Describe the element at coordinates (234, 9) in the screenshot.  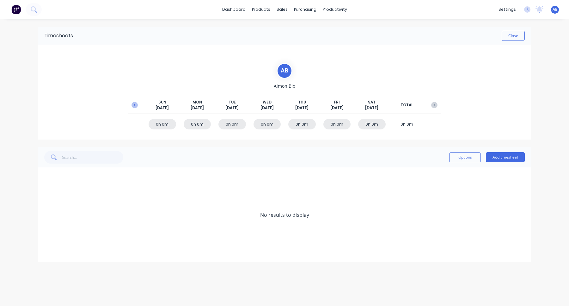
I see `a: dashboard` at that location.